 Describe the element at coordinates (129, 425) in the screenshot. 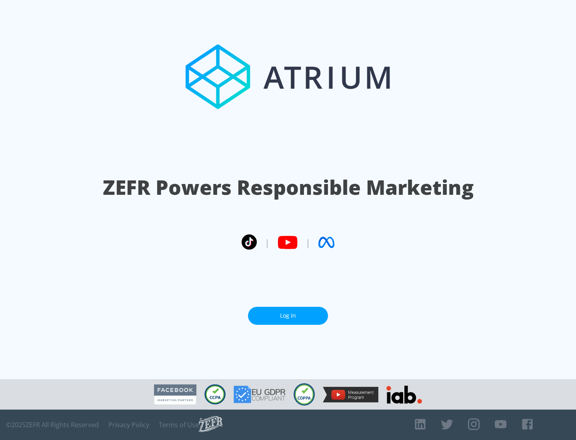

I see `a: Privacy Policy` at that location.